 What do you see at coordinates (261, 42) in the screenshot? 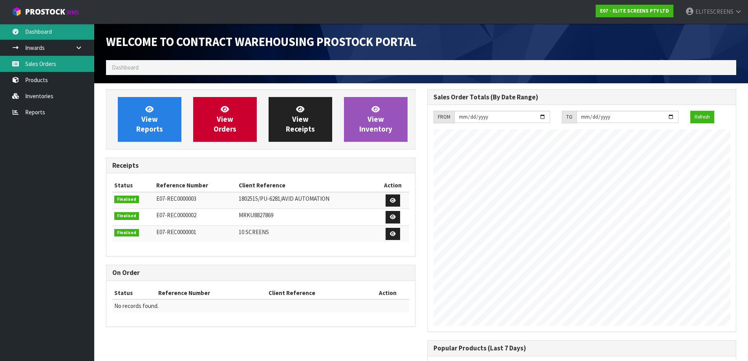
I see `span: Welcome to Contract Warehousing ProStock Portal` at bounding box center [261, 42].